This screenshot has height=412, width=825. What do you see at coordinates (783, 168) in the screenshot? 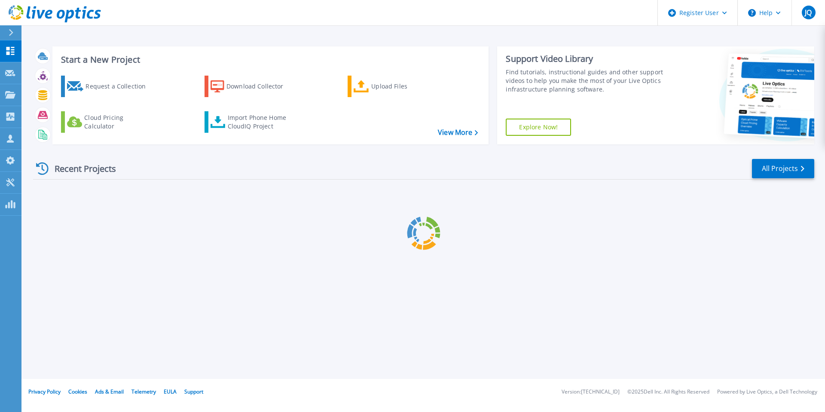
I see `a: All Projects` at bounding box center [783, 168].